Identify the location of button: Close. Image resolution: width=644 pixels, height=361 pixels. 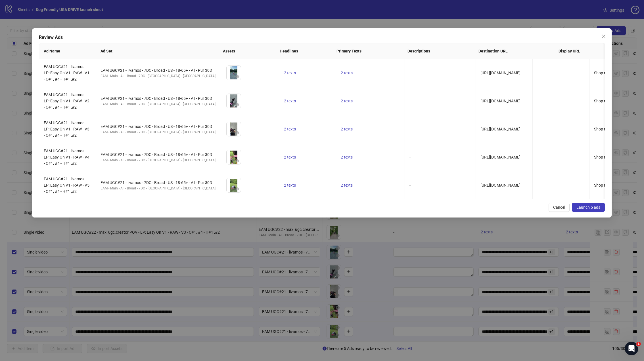
(604, 36).